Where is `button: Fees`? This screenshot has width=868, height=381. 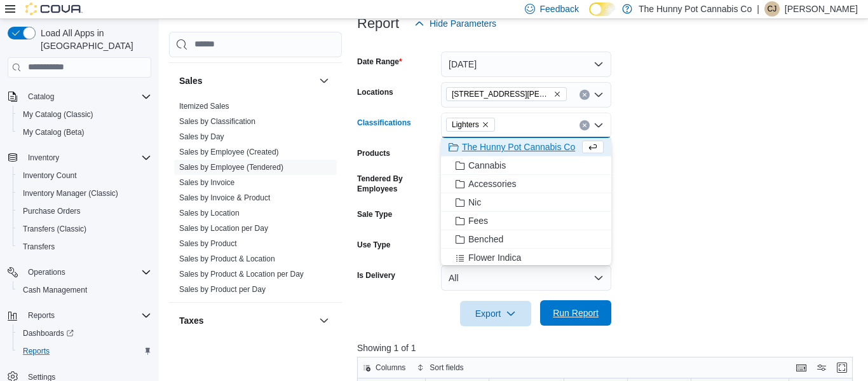 button: Fees is located at coordinates (526, 220).